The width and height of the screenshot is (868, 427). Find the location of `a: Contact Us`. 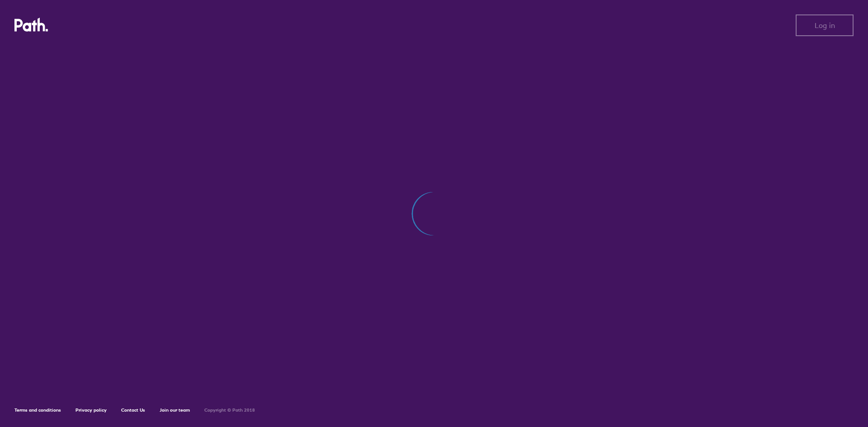

a: Contact Us is located at coordinates (133, 409).